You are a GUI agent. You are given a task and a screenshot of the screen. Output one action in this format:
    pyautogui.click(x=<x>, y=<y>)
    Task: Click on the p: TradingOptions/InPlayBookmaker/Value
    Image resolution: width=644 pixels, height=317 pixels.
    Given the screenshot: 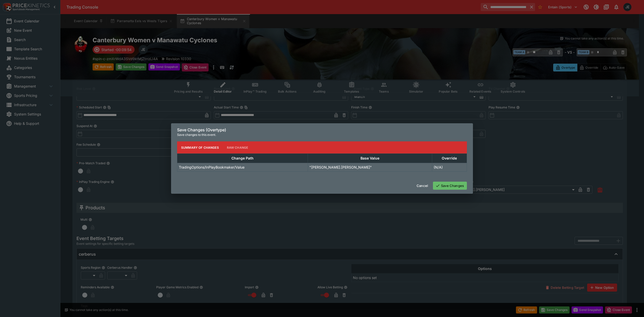 What is the action you would take?
    pyautogui.click(x=212, y=167)
    